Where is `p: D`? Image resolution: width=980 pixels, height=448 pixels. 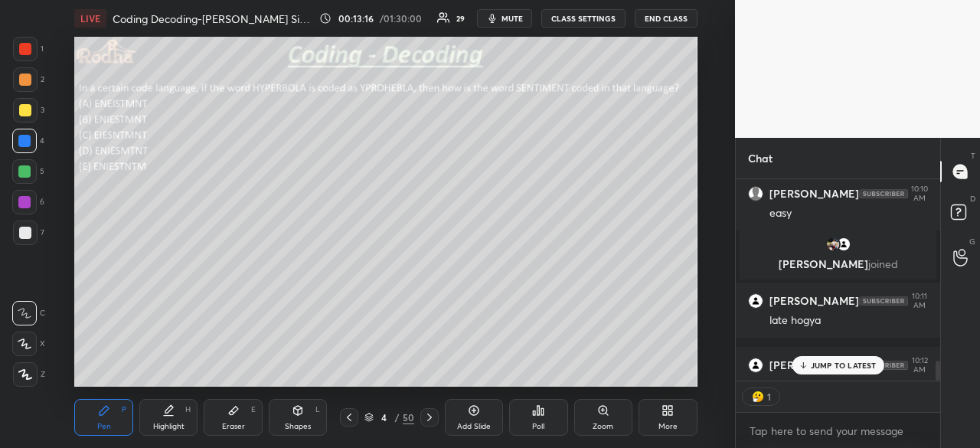 p: D is located at coordinates (973, 198).